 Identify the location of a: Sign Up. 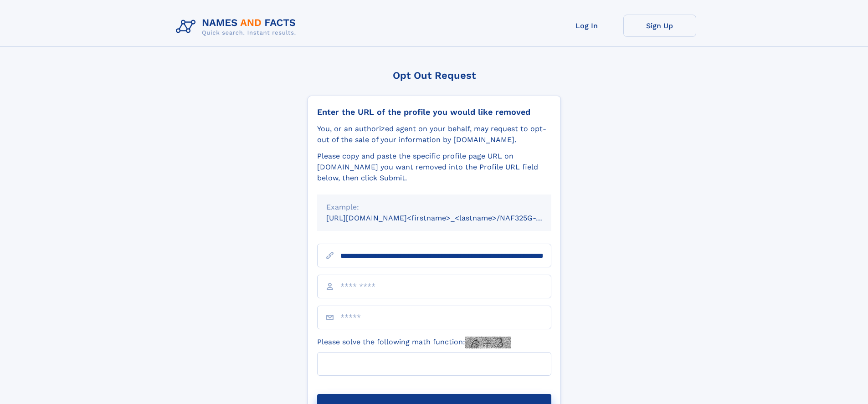
(659, 26).